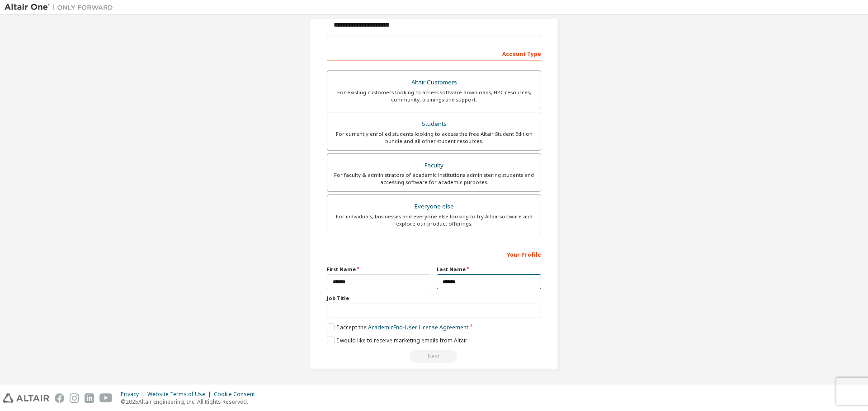 The width and height of the screenshot is (868, 411). I want to click on div: For currently enrolled students looking to access the free Altair Student Edition bundle and all ..., so click(434, 137).